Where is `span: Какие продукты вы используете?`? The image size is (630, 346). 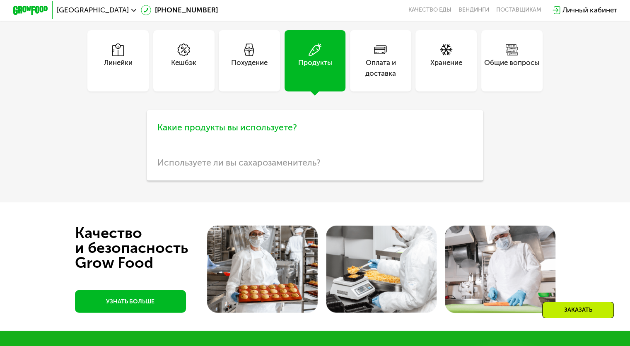
span: Какие продукты вы используете? is located at coordinates (227, 127).